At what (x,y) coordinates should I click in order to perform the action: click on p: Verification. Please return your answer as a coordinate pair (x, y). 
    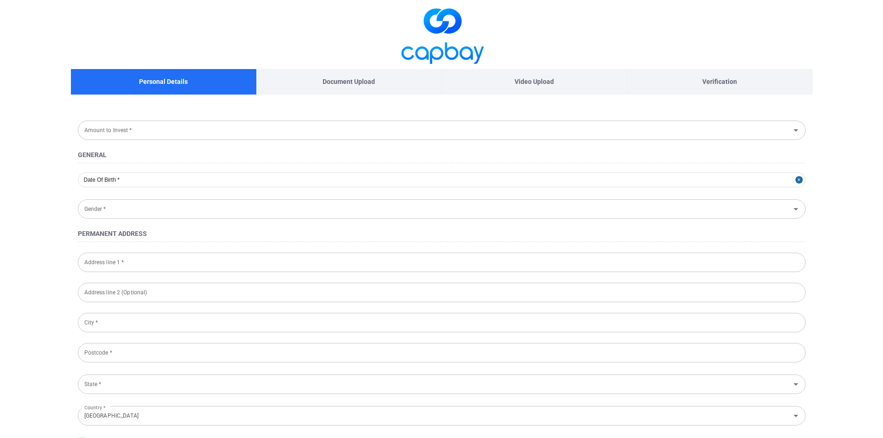
    Looking at the image, I should click on (719, 82).